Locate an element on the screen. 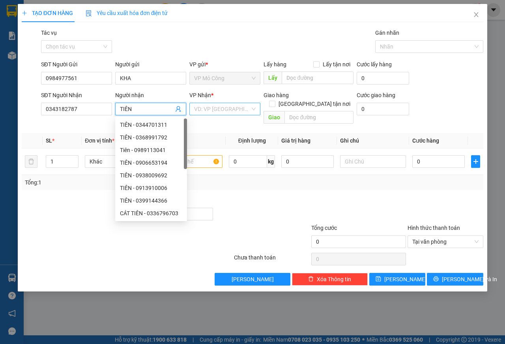 The width and height of the screenshot is (505, 344). div: Tiên - 0989113041 is located at coordinates (151, 150).